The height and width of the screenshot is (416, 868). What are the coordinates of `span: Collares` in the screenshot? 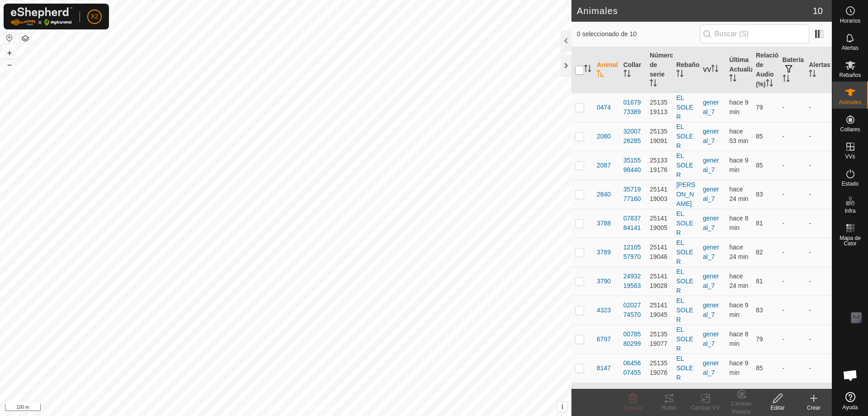 It's located at (850, 130).